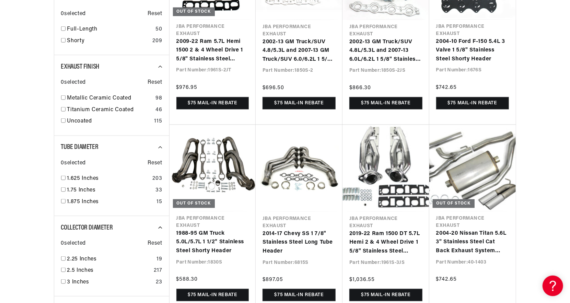  What do you see at coordinates (158, 179) in the screenshot?
I see `div: 203` at bounding box center [158, 179].